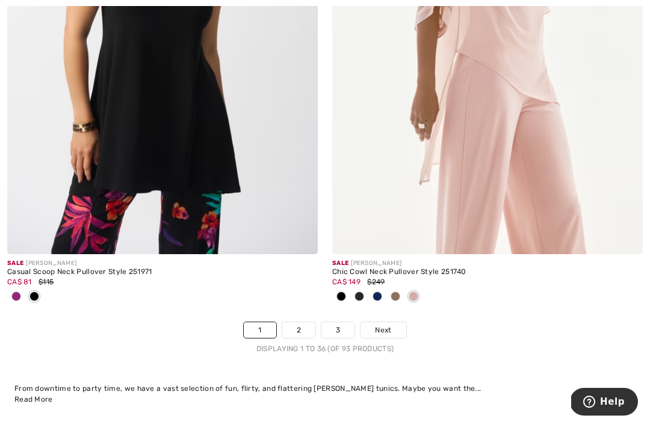  I want to click on a: Next, so click(383, 330).